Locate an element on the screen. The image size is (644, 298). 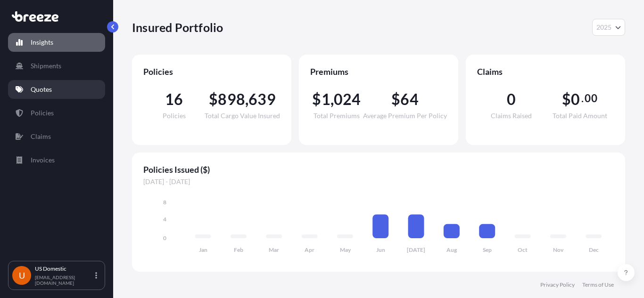
tspan: Feb is located at coordinates (239, 250).